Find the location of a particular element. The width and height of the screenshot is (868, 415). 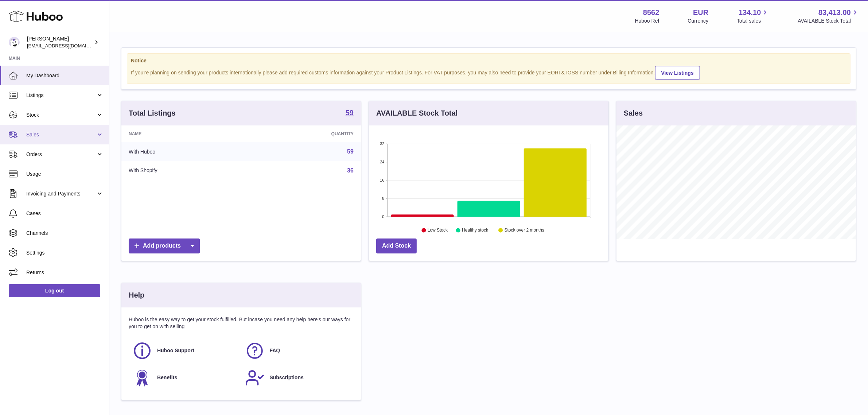

th: Name is located at coordinates (186, 134).